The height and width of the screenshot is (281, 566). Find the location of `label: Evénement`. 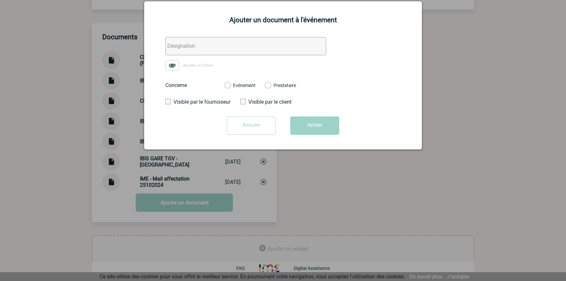

label: Evénement is located at coordinates (227, 86).